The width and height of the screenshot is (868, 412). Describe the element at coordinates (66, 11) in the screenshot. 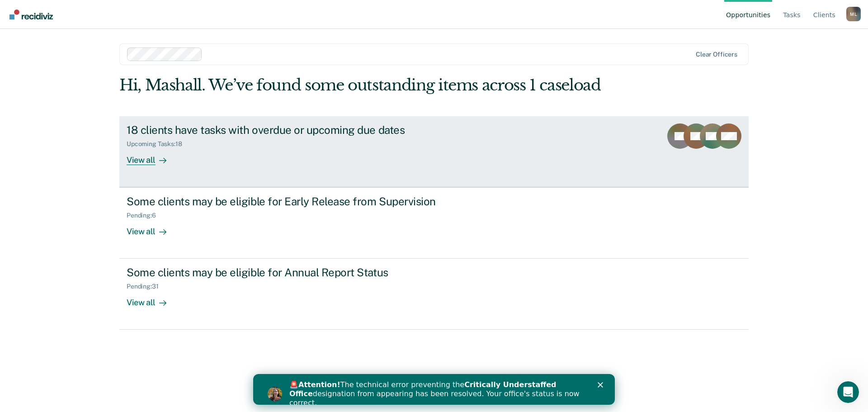

I see `b: Attention!` at that location.